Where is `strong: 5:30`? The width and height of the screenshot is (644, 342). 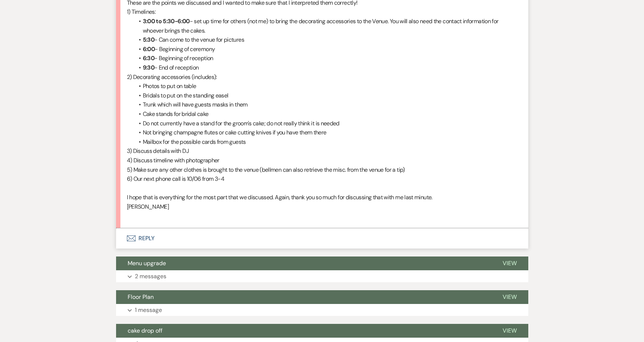
strong: 5:30 is located at coordinates (148, 40).